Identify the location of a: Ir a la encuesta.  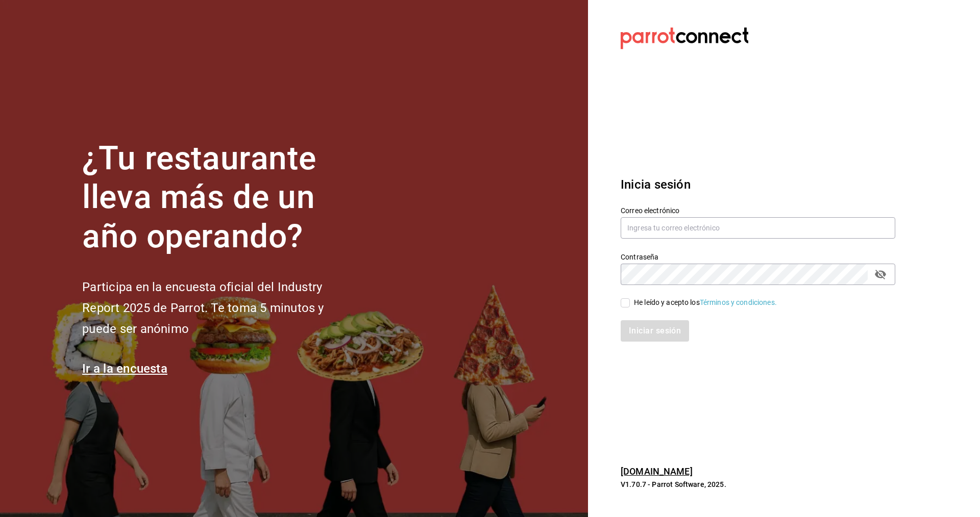
(124, 369).